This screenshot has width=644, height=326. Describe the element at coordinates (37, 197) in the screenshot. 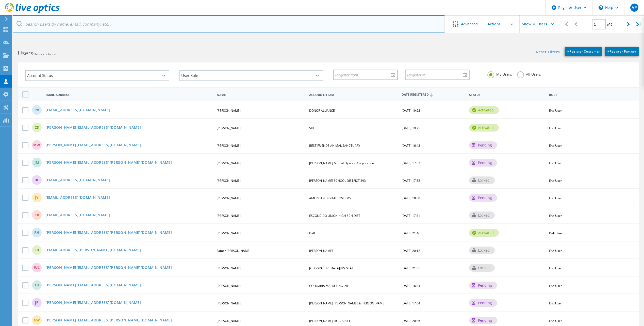

I see `span: JY` at that location.